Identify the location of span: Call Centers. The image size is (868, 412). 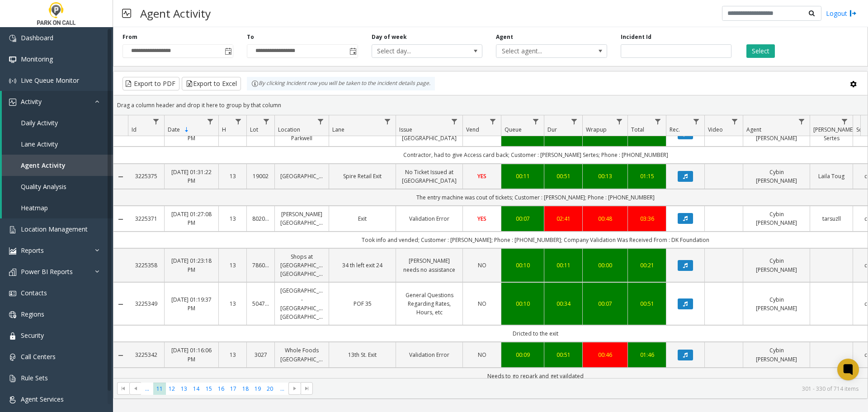
(38, 357).